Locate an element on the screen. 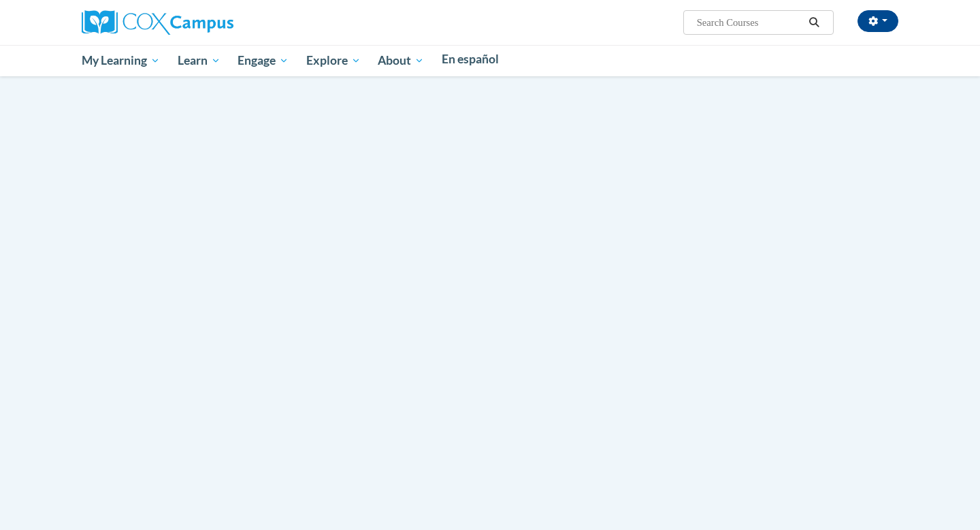  a: My Learning is located at coordinates (121, 61).